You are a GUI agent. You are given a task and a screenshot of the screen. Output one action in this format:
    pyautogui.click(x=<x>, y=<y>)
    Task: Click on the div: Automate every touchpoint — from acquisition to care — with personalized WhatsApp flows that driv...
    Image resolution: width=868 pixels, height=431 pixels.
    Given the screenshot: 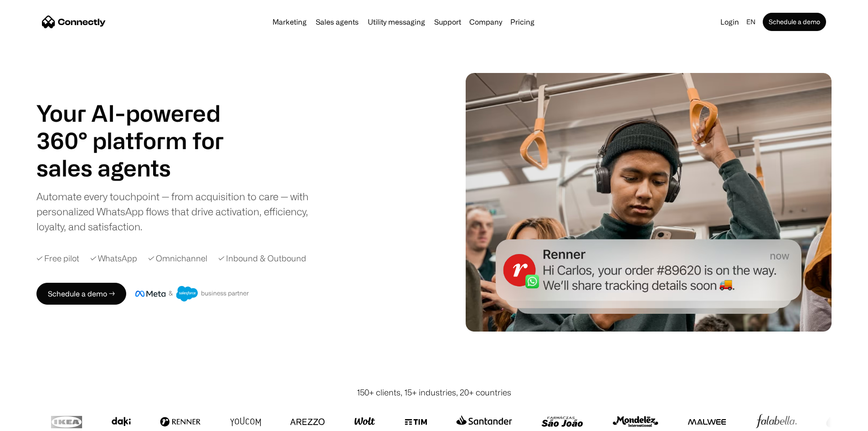 What is the action you would take?
    pyautogui.click(x=180, y=211)
    